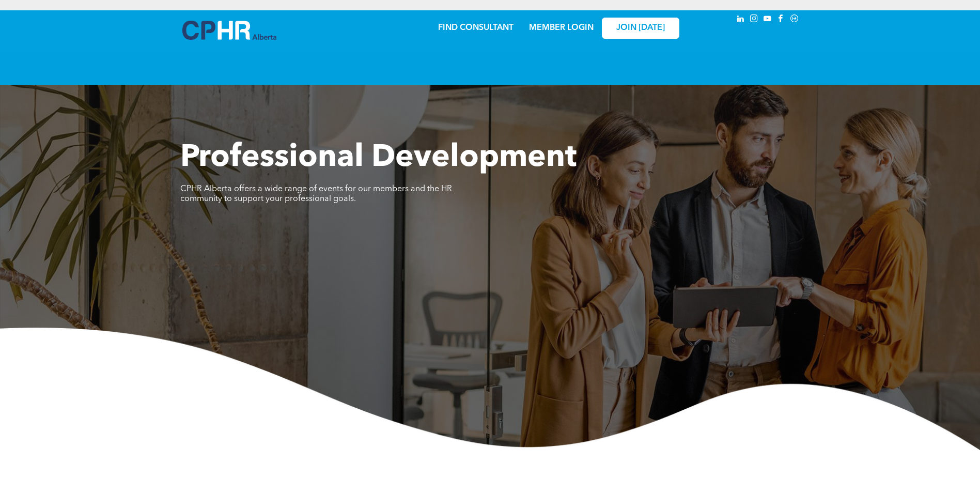 The width and height of the screenshot is (980, 493). Describe the element at coordinates (229, 30) in the screenshot. I see `img: A blue and white logo for cp alberta` at that location.